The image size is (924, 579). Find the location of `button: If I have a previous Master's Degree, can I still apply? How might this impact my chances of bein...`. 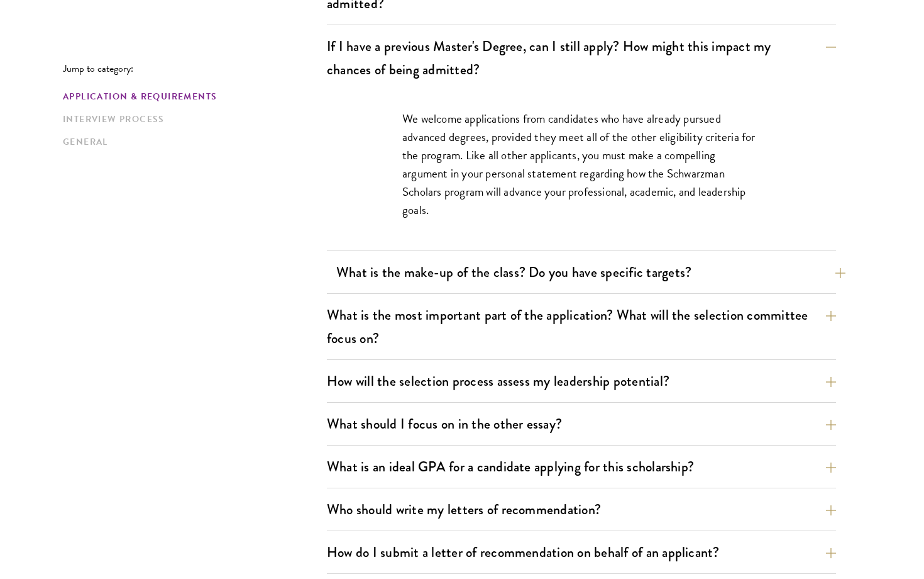

button: If I have a previous Master's Degree, can I still apply? How might this impact my chances of bein... is located at coordinates (581, 58).